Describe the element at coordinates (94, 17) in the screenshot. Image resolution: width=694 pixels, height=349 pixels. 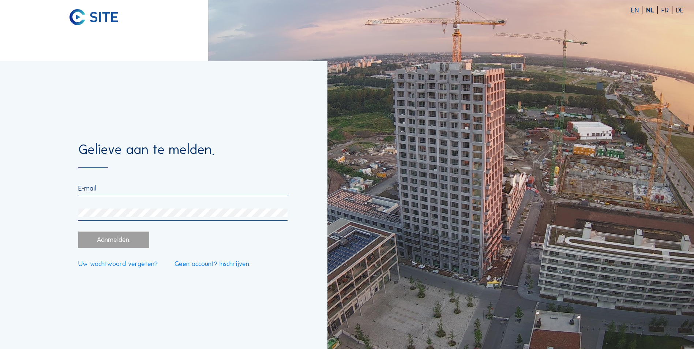
I see `img: C-SITE logo` at that location.